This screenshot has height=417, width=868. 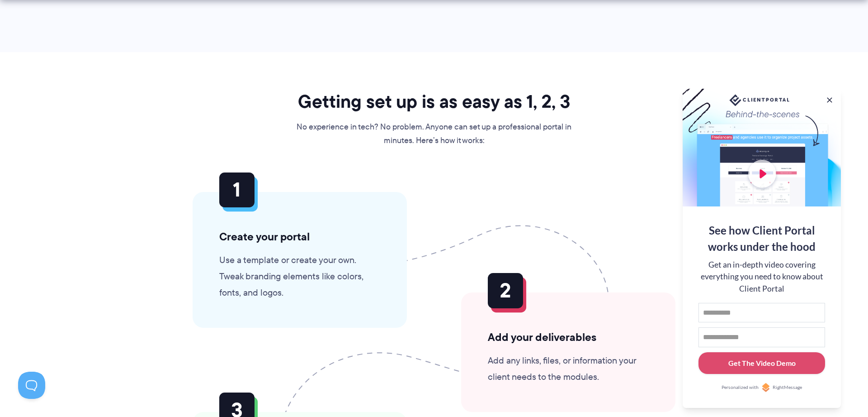 What do you see at coordinates (766, 387) in the screenshot?
I see `img: Personalized with RightMessage` at bounding box center [766, 387].